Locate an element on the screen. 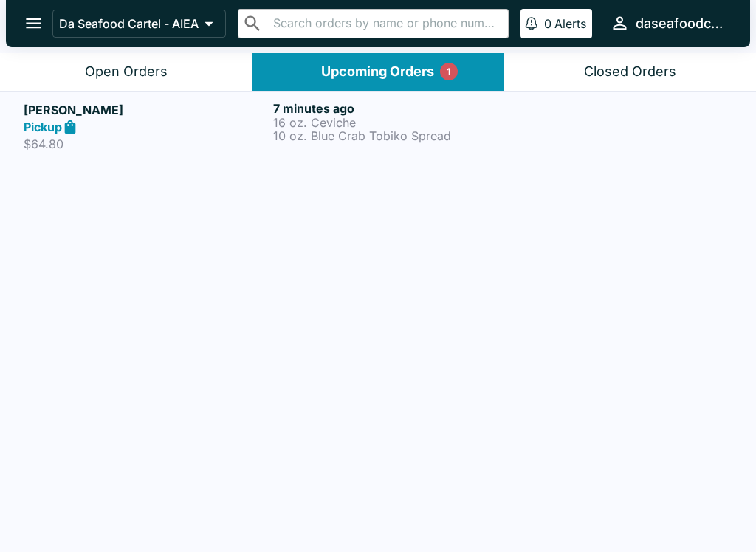  strong: Pickup is located at coordinates (43, 127).